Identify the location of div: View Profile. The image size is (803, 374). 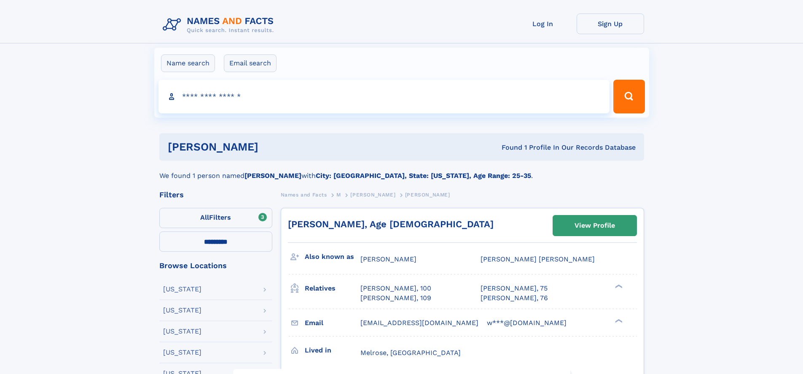
(595, 226).